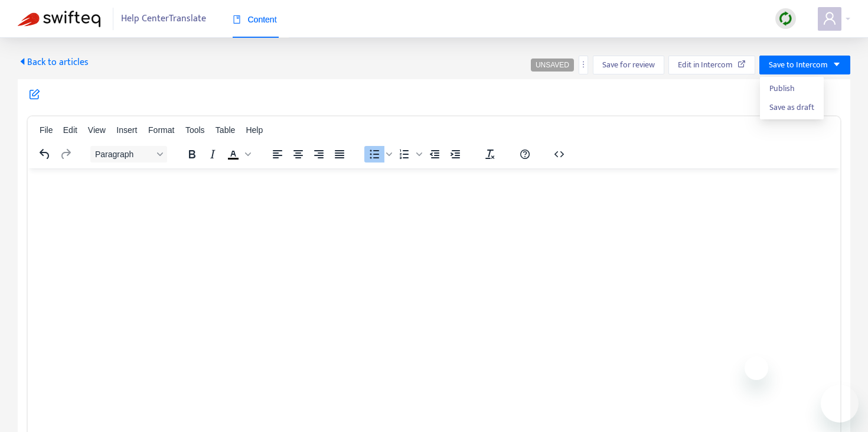 This screenshot has height=432, width=868. I want to click on button: Save to Intercomcaret-down, so click(804, 65).